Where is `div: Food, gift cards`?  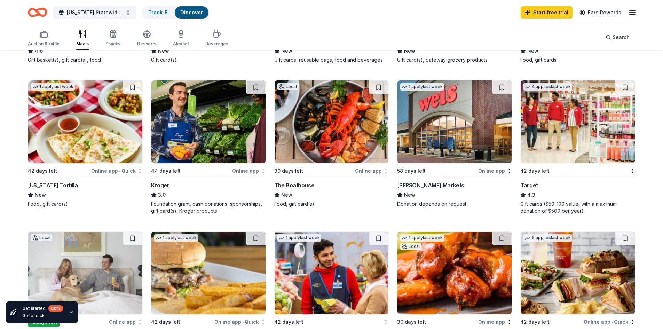
div: Food, gift cards is located at coordinates (577, 60).